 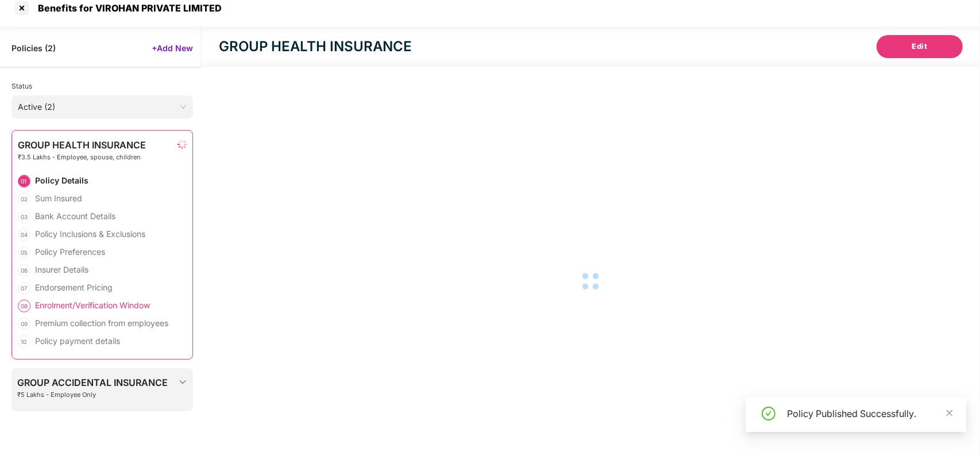 What do you see at coordinates (316, 47) in the screenshot?
I see `div: GROUP HEALTH INSURANCE` at bounding box center [316, 47].